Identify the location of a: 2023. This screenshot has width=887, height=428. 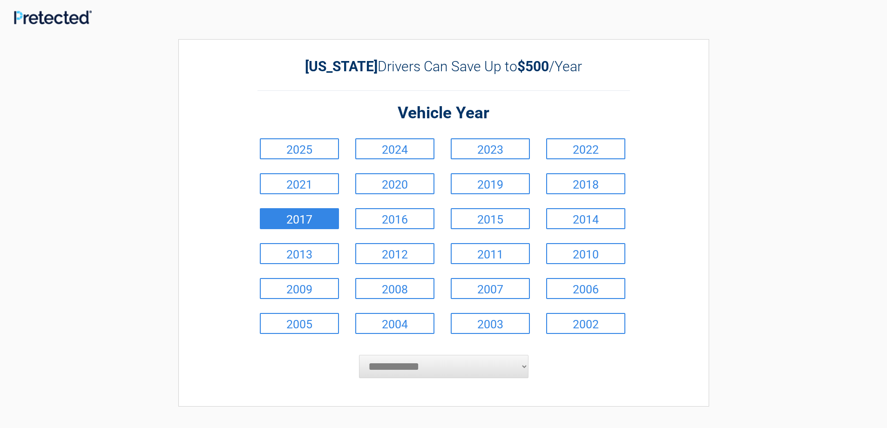
(491, 149).